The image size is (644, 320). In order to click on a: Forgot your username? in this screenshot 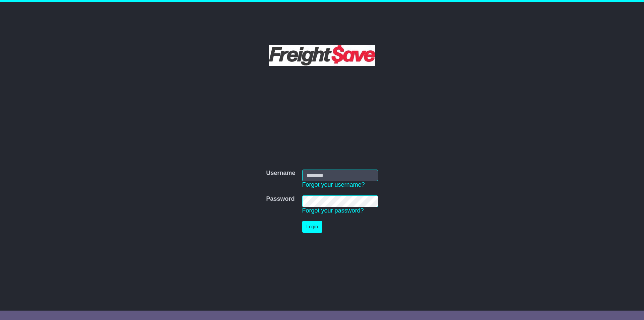, I will do `click(333, 185)`.